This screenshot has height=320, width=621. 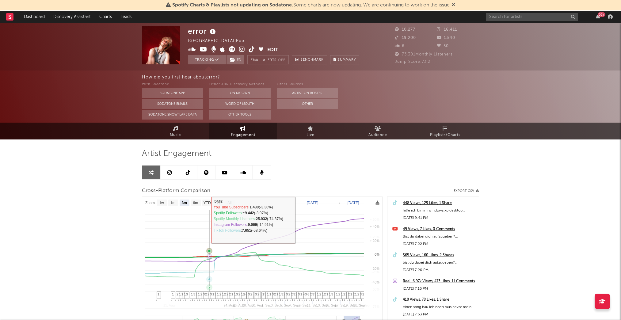 I want to click on text: -25%, so click(x=375, y=272).